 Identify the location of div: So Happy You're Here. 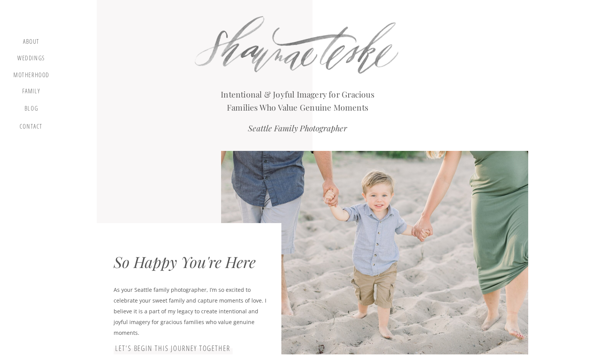
(191, 264).